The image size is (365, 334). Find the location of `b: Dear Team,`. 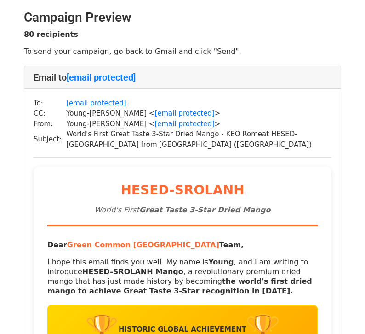

b: Dear Team, is located at coordinates (145, 244).